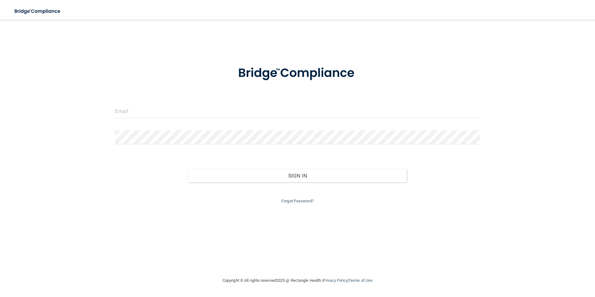  Describe the element at coordinates (297, 111) in the screenshot. I see `input: Email` at that location.